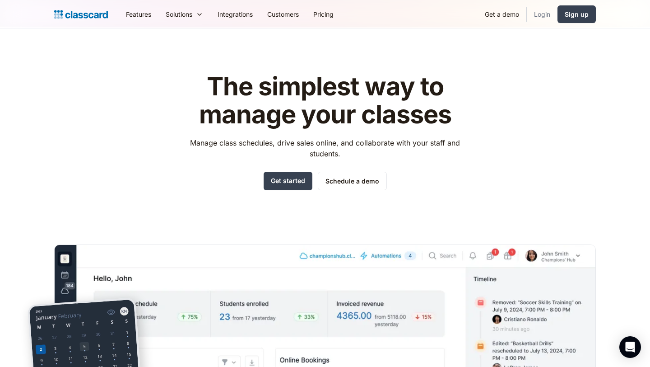  Describe the element at coordinates (325, 100) in the screenshot. I see `h1: The simplest way to manage your classes` at that location.